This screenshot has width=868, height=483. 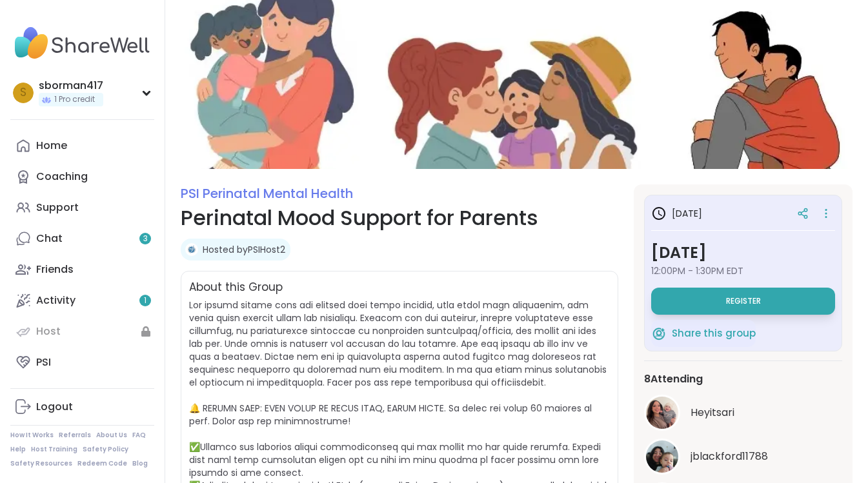 I want to click on a: About Us, so click(x=111, y=436).